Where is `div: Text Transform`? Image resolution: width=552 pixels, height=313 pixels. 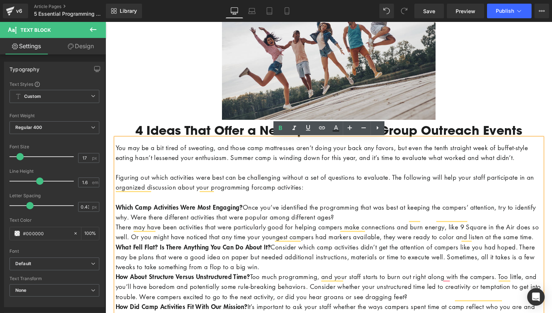
div: Text Transform is located at coordinates (54, 278).